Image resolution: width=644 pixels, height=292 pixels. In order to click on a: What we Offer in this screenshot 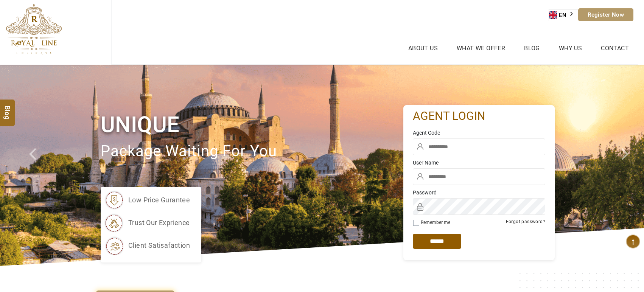, I will do `click(481, 48)`.